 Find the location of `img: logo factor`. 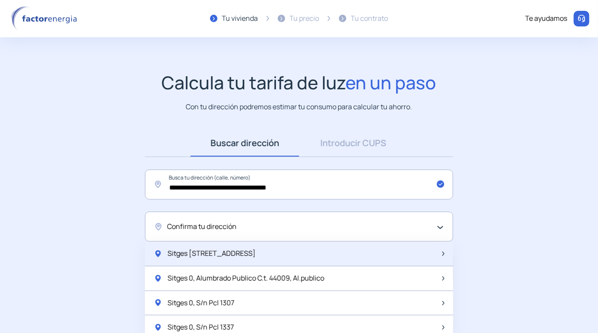

img: logo factor is located at coordinates (46, 19).